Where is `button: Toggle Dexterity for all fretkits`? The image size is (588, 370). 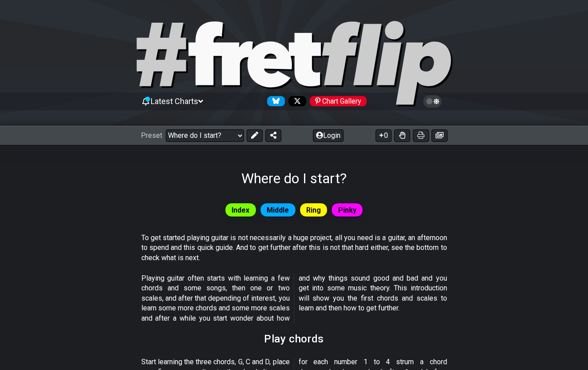 button: Toggle Dexterity for all fretkits is located at coordinates (403, 136).